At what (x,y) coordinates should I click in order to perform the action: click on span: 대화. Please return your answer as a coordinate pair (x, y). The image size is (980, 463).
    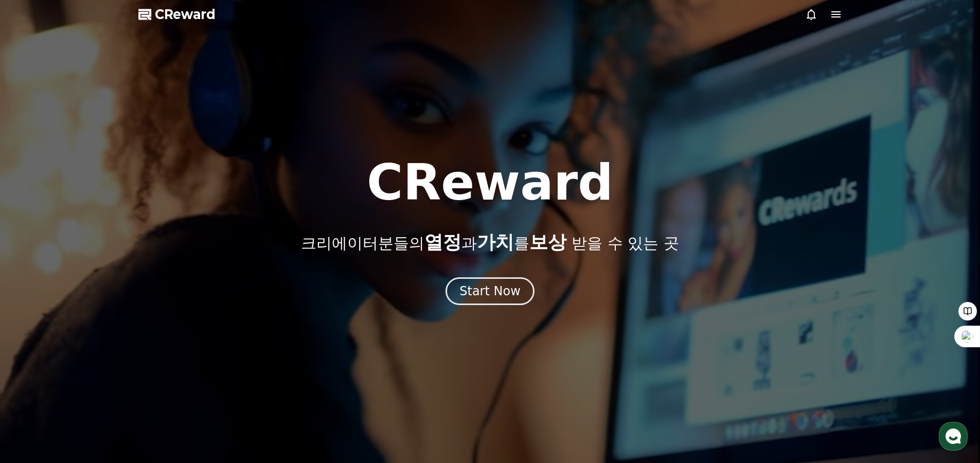
    Looking at the image, I should click on (100, 346).